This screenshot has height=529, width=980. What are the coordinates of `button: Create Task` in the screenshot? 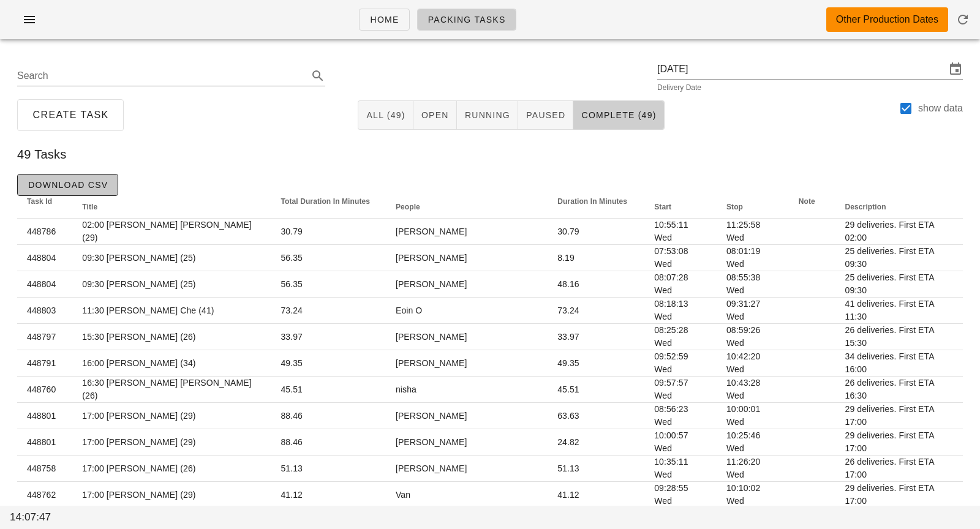 It's located at (71, 115).